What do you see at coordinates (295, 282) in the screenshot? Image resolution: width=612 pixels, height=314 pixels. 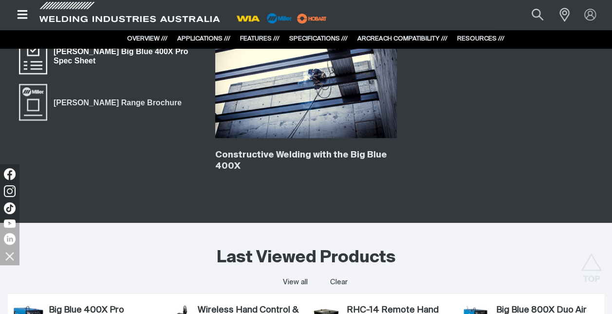 I see `a: View all last viewed products` at bounding box center [295, 282].